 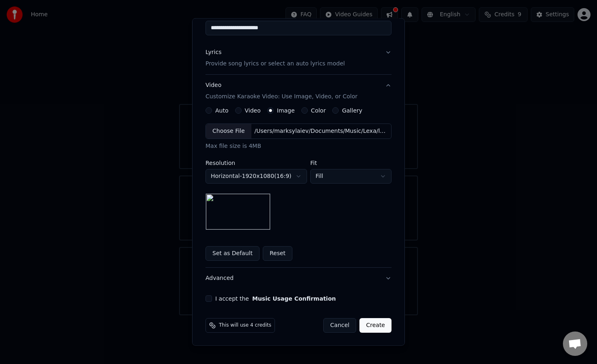 What do you see at coordinates (299, 146) in the screenshot?
I see `div: Max file size is 4MB` at bounding box center [299, 146].